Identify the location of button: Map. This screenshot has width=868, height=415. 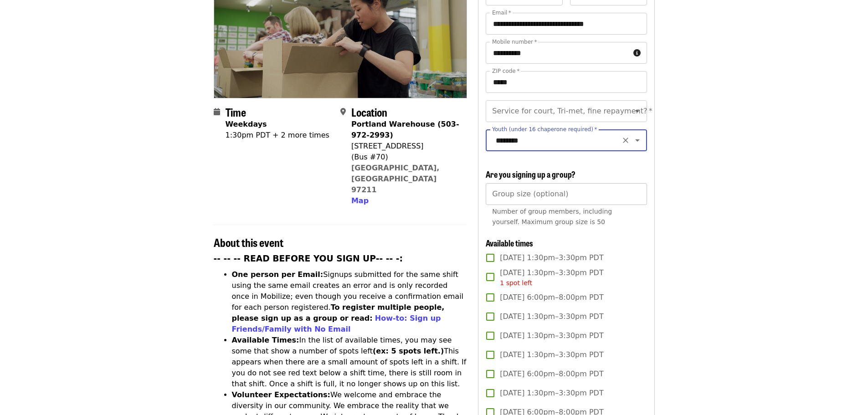
(360, 201).